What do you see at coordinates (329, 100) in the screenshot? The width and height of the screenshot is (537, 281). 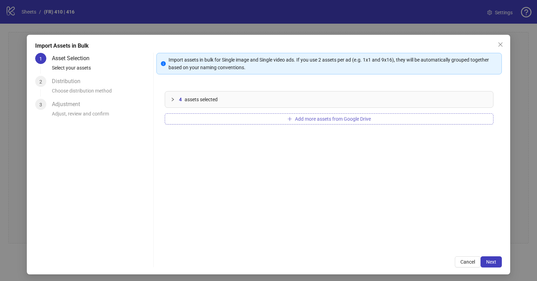 I see `div: 4assets selected` at bounding box center [329, 100].